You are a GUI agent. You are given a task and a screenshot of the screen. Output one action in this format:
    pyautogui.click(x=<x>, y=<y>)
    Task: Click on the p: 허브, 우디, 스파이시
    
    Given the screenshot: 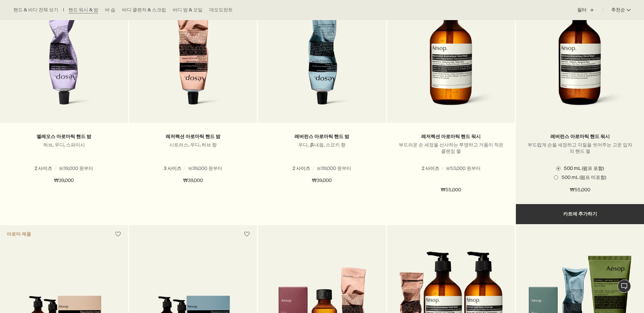 What is the action you would take?
    pyautogui.click(x=64, y=145)
    